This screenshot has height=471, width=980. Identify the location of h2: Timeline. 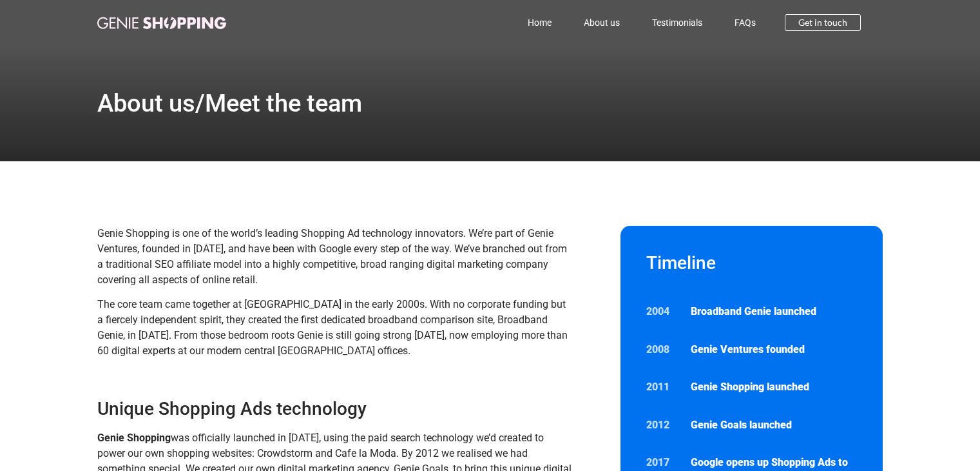
(752, 263).